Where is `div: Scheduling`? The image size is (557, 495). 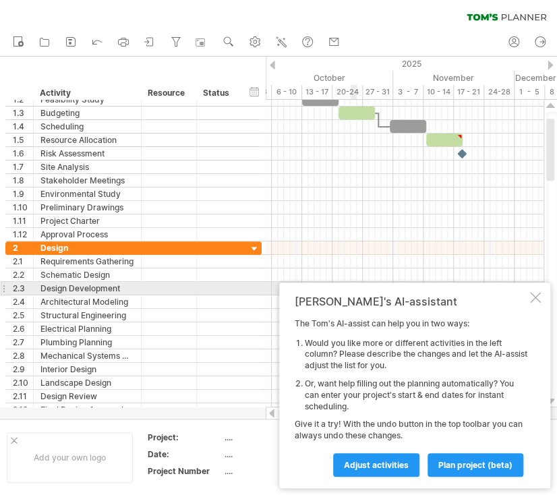
div: Scheduling is located at coordinates (87, 126).